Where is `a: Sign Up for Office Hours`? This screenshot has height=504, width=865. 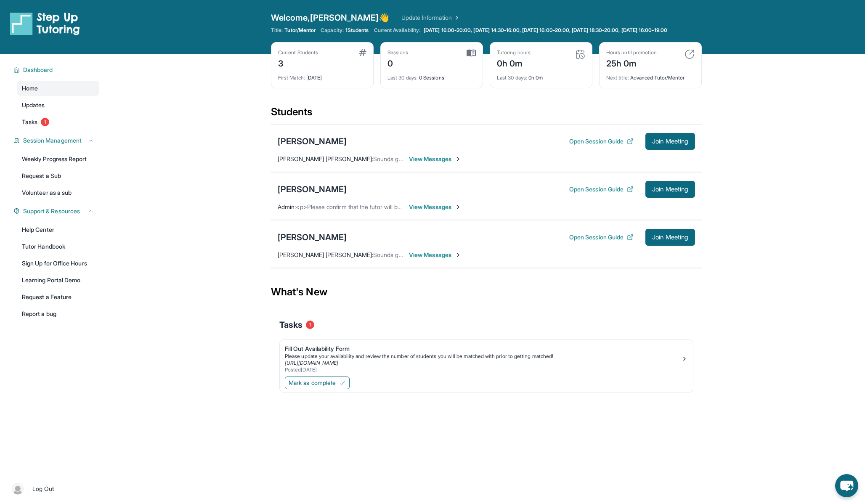 a: Sign Up for Office Hours is located at coordinates (58, 263).